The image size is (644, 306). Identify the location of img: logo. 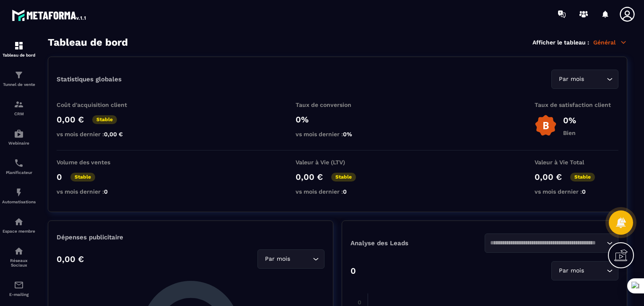
(50, 16).